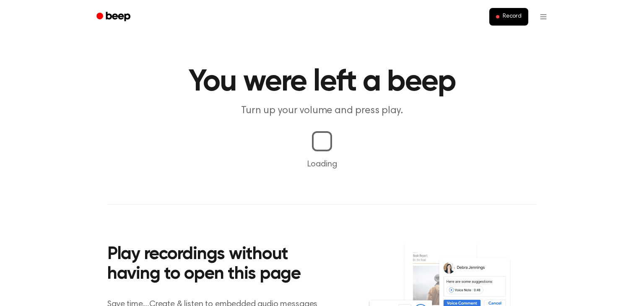  What do you see at coordinates (322, 111) in the screenshot?
I see `p: Turn up your volume and press play.` at bounding box center [322, 111].